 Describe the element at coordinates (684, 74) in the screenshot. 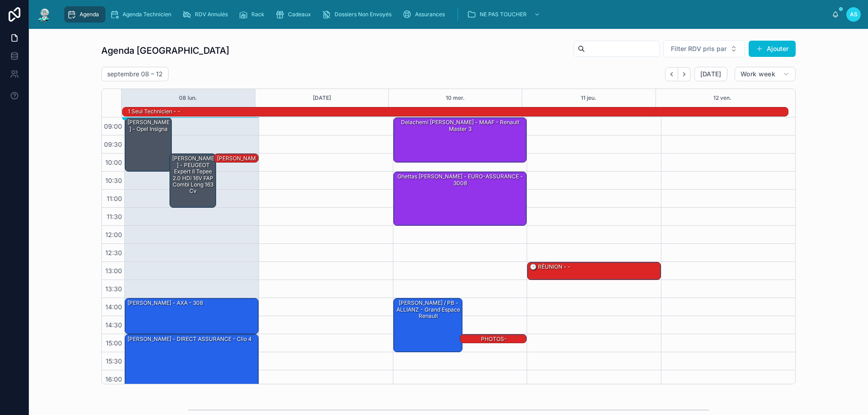

I see `button: Next` at that location.